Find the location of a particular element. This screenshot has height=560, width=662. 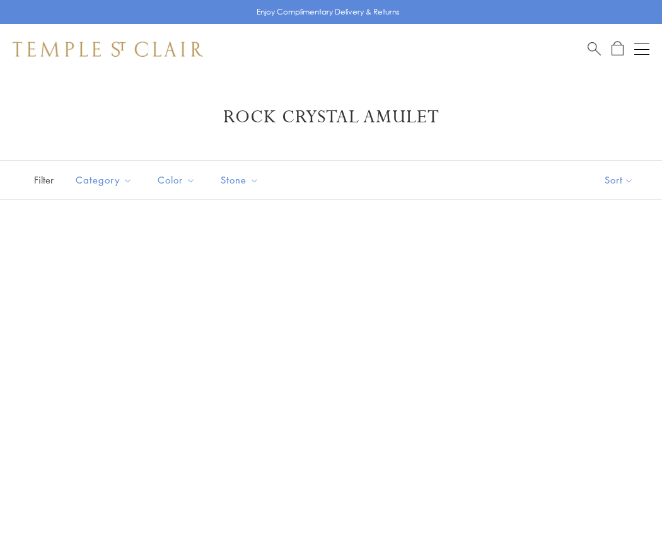

a: Open Shopping Bag is located at coordinates (617, 49).